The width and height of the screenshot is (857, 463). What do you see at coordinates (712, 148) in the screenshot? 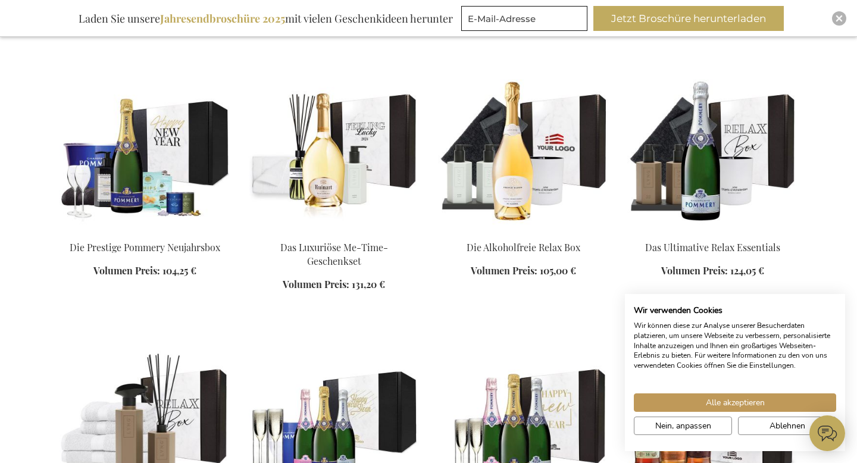
I see `img: The Ultimate Relax Essentials` at bounding box center [712, 148].